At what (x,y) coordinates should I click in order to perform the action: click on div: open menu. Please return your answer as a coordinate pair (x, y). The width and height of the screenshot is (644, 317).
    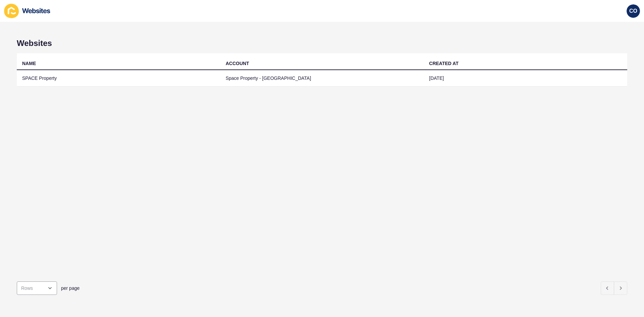
    Looking at the image, I should click on (37, 288).